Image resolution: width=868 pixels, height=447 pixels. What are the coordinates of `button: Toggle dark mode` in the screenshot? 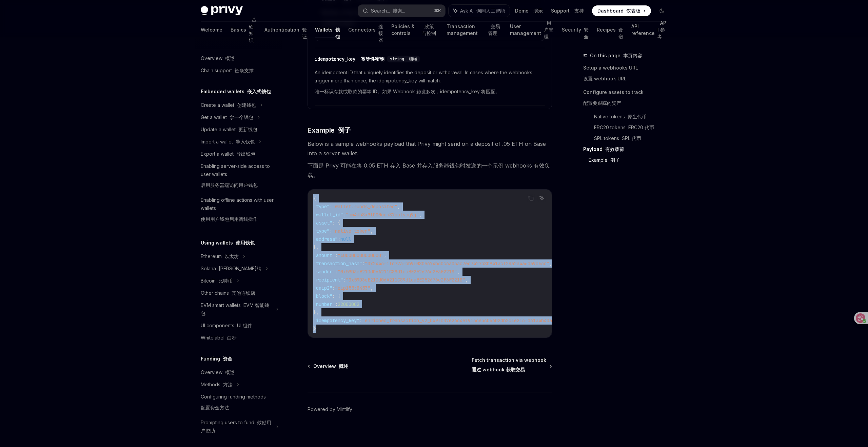 It's located at (662, 11).